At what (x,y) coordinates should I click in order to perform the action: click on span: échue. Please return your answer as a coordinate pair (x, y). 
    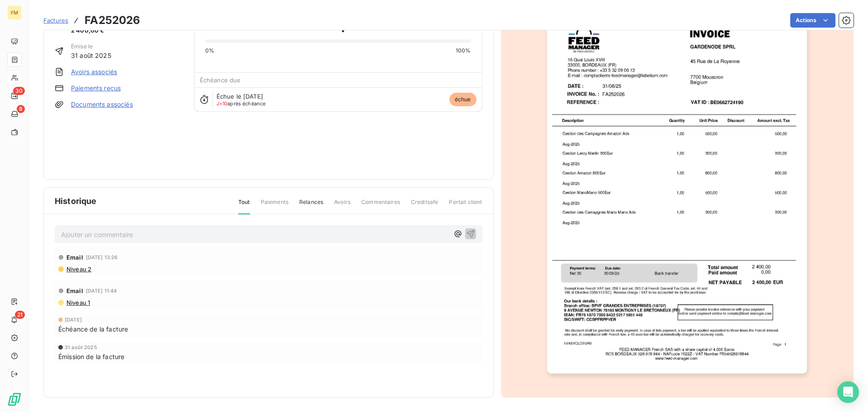
    Looking at the image, I should click on (463, 100).